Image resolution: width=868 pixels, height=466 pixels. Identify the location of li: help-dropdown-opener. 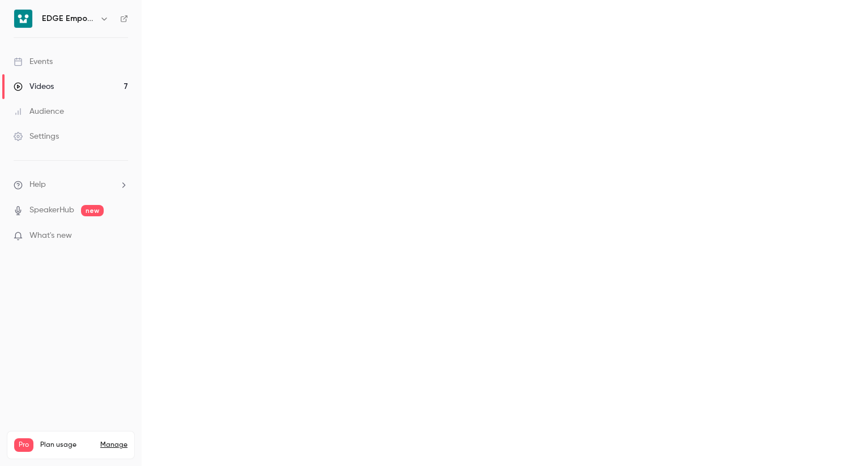
(71, 185).